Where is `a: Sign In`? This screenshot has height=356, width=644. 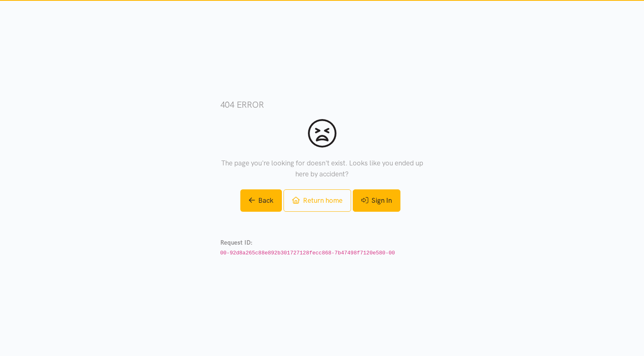 a: Sign In is located at coordinates (377, 201).